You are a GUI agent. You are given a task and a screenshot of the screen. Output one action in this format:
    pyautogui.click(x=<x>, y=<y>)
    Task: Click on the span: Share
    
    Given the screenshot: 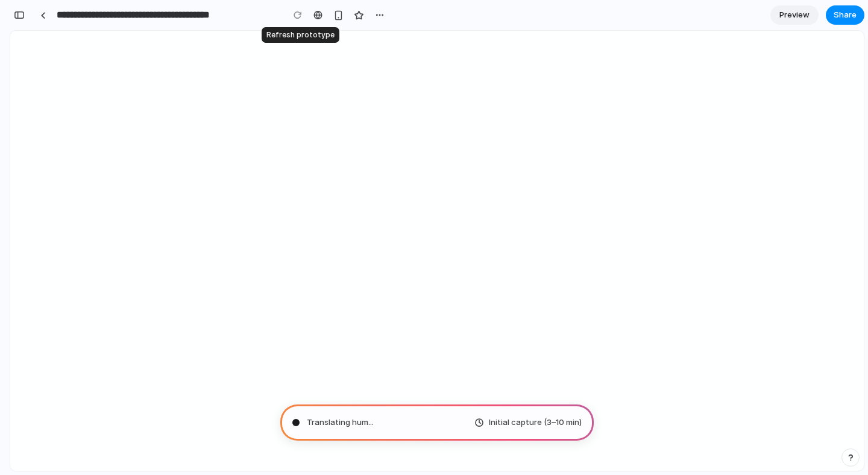 What is the action you would take?
    pyautogui.click(x=845, y=15)
    